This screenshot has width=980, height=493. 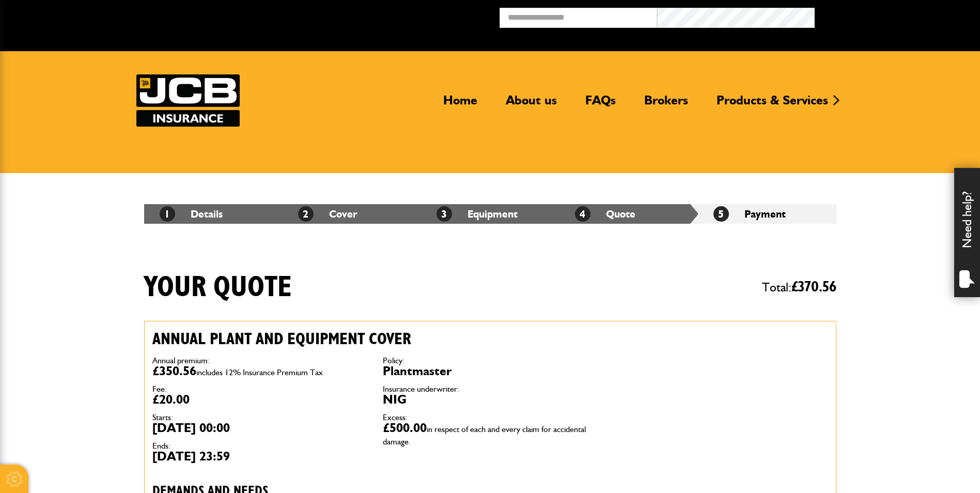 What do you see at coordinates (666, 104) in the screenshot?
I see `a: Brokers` at bounding box center [666, 104].